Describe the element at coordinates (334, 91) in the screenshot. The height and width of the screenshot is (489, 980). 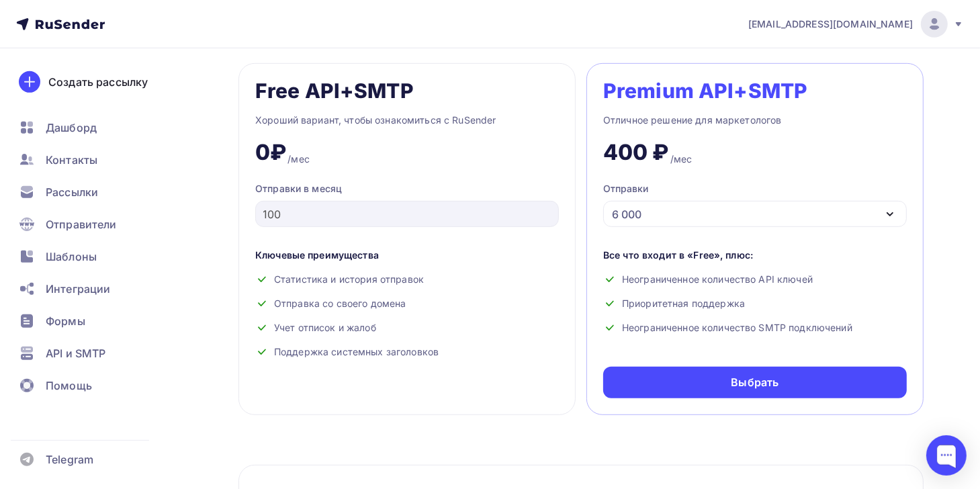
I see `div: Free API+SMTP` at that location.